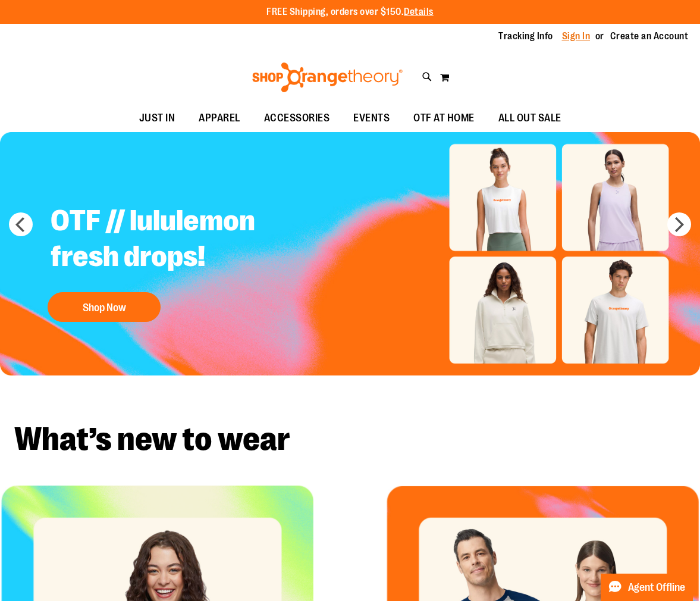 The width and height of the screenshot is (700, 601). Describe the element at coordinates (350, 12) in the screenshot. I see `p: FREE Shipping, orders over $150.` at that location.